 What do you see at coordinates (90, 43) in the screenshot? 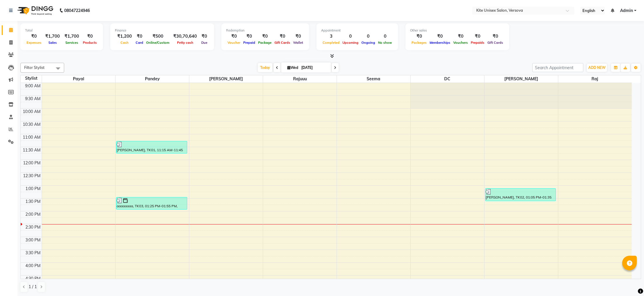
I see `span: Products` at bounding box center [90, 43].